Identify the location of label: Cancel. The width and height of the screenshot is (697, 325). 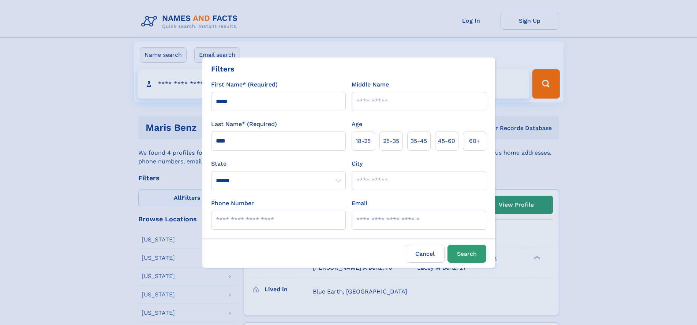
(425, 253).